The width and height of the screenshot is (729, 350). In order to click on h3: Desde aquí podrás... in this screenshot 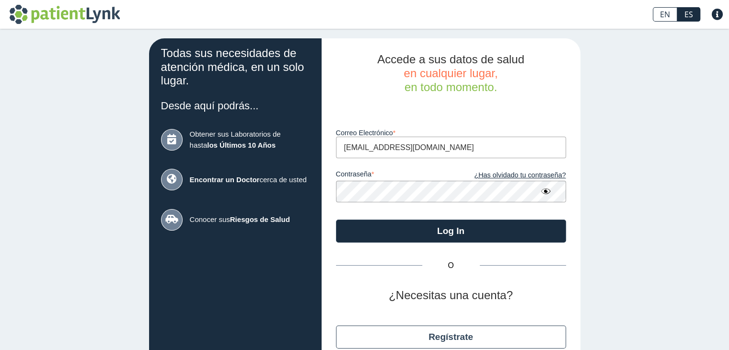, I will do `click(235, 105)`.